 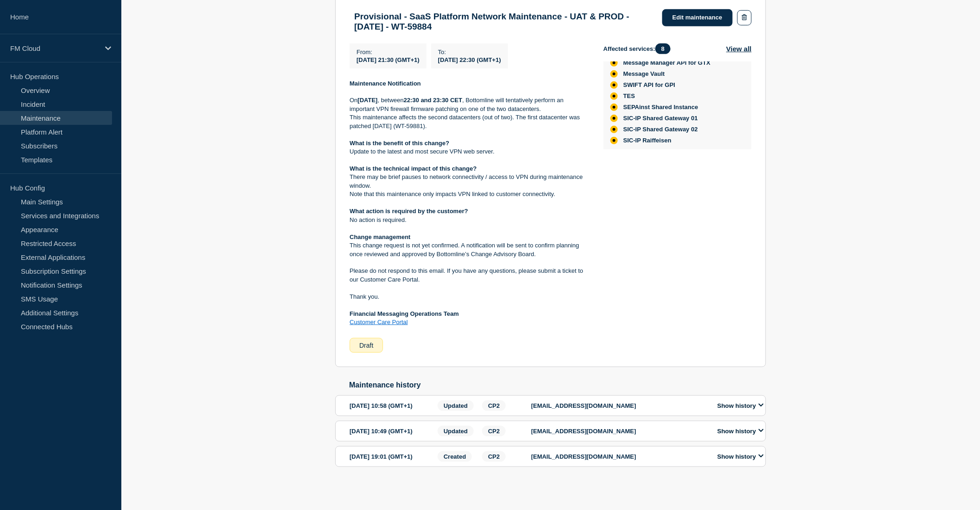 I want to click on span: TES, so click(x=629, y=97).